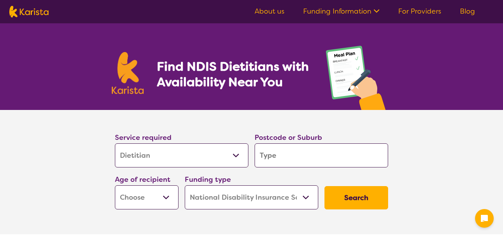 The width and height of the screenshot is (503, 237). What do you see at coordinates (341, 11) in the screenshot?
I see `a: Funding Information` at bounding box center [341, 11].